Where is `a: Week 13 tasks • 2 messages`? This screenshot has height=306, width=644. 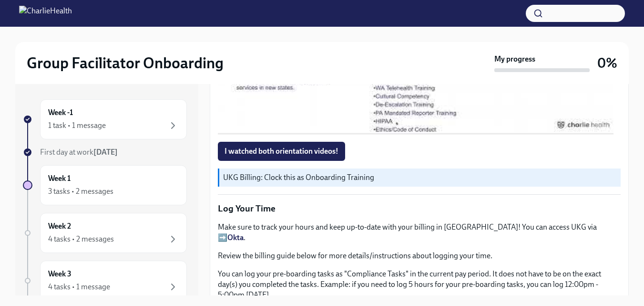
a: Week 13 tasks • 2 messages is located at coordinates (105, 185).